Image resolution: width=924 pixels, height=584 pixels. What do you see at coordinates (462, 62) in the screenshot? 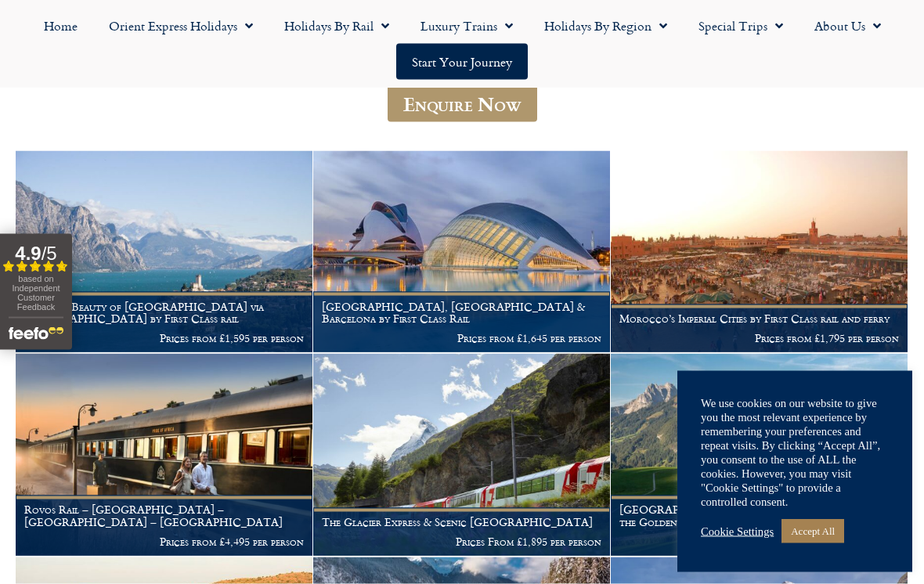
I see `a: Start your Journey` at bounding box center [462, 62].